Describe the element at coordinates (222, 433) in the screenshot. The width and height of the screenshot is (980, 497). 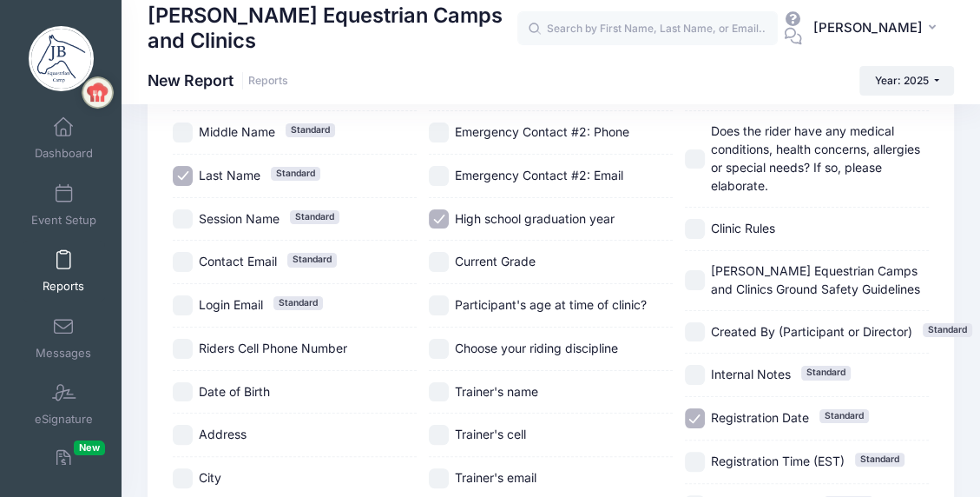
I see `span: Address` at that location.